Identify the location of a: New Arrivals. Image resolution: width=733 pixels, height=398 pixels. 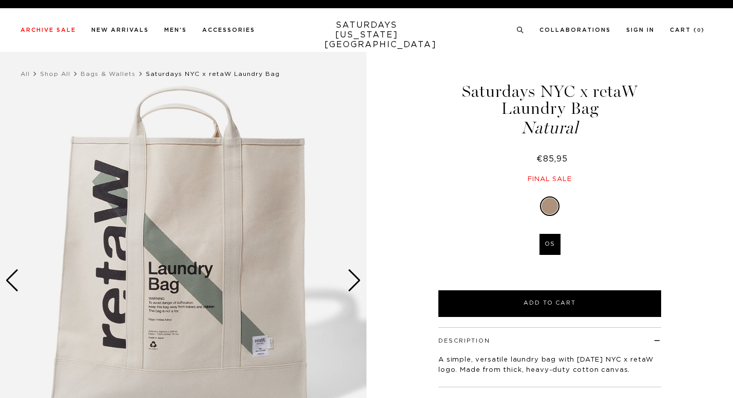
(120, 30).